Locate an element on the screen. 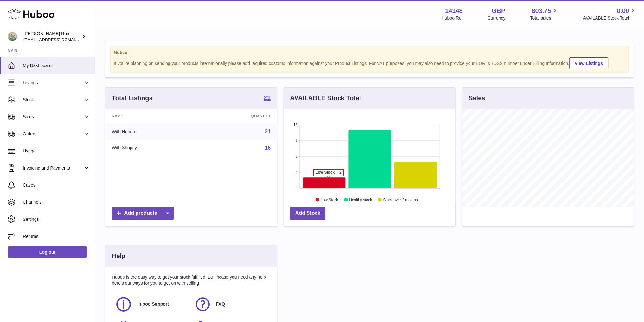 The image size is (644, 322). strong: 14148 is located at coordinates (454, 11).